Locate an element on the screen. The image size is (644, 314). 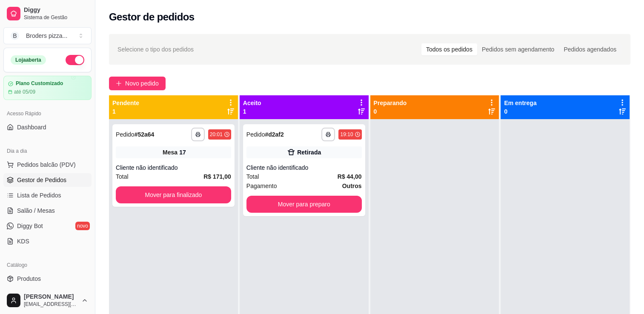
a: Dashboard is located at coordinates (47, 127).